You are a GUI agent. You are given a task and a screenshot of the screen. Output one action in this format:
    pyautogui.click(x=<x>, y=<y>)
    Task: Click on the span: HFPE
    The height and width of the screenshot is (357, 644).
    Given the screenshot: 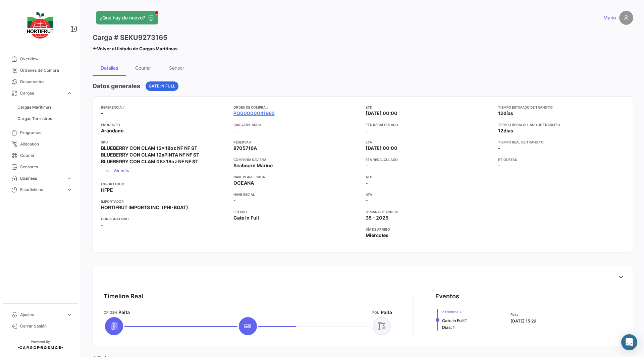 What is the action you would take?
    pyautogui.click(x=107, y=190)
    